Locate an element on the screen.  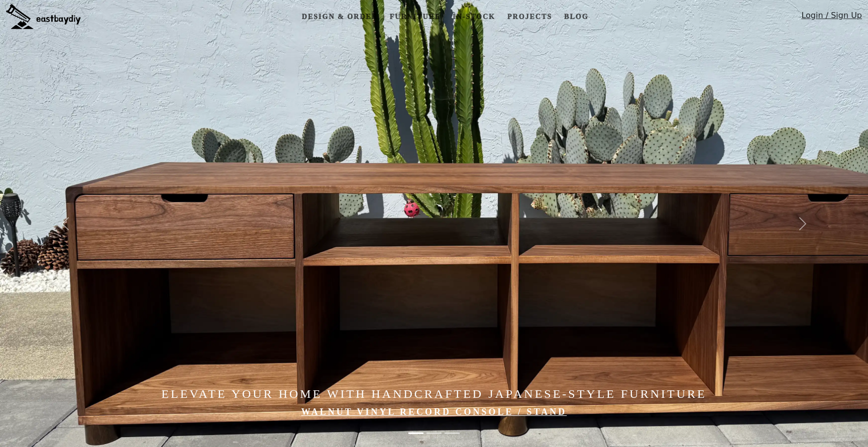
a: Furniture is located at coordinates (415, 17).